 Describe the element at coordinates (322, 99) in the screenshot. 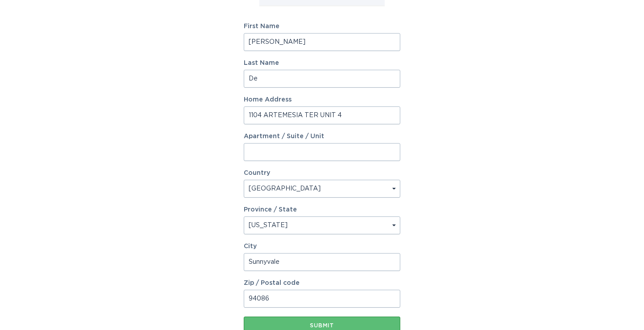

I see `label: Home Address` at that location.